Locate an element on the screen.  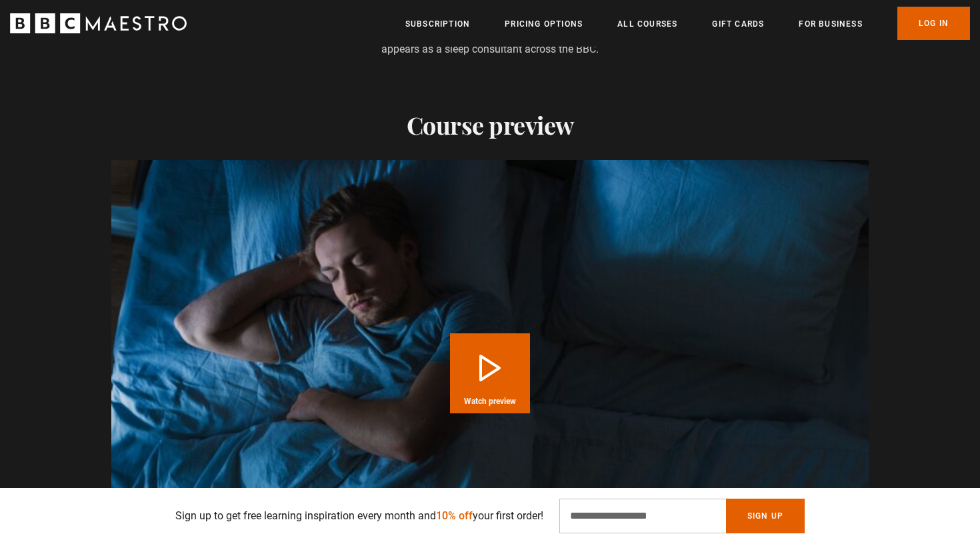
a: Log In is located at coordinates (933, 23).